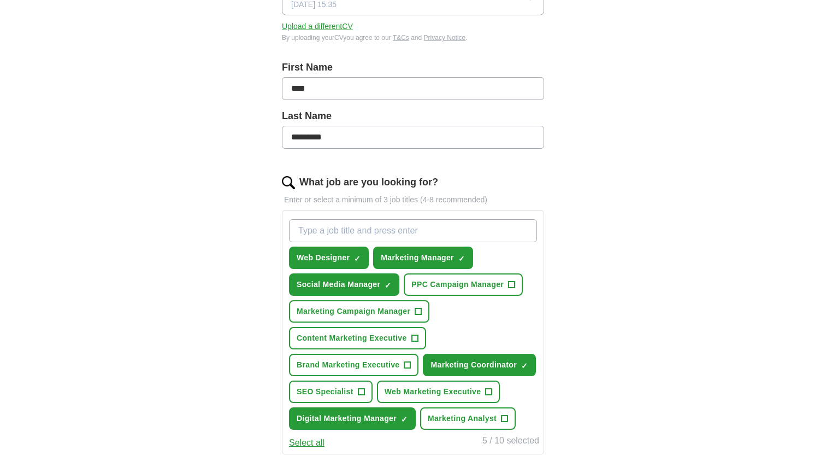 The height and width of the screenshot is (473, 826). I want to click on div: 5 / 10 selected, so click(511, 441).